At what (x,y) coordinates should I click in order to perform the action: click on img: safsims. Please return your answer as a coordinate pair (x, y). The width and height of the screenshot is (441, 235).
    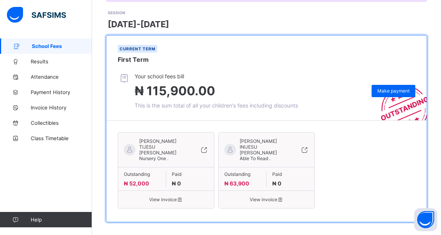
    Looking at the image, I should click on (36, 15).